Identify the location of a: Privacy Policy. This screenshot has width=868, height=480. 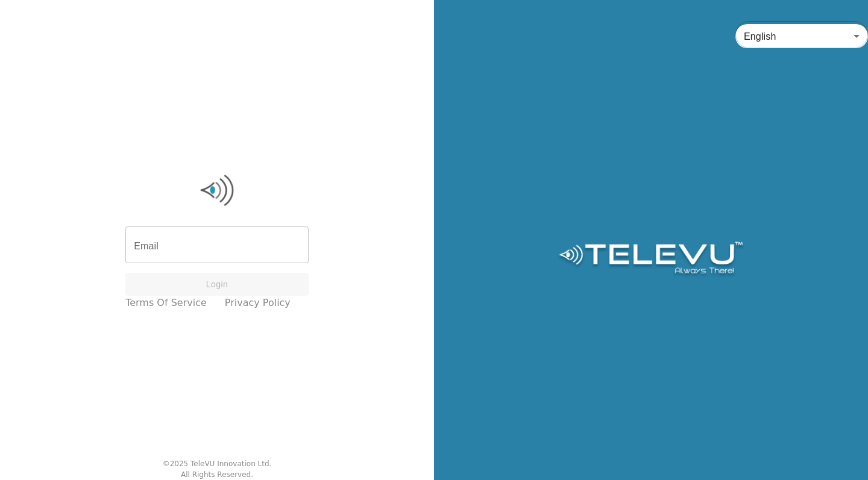
(257, 303).